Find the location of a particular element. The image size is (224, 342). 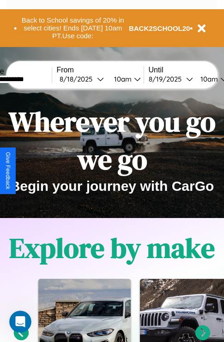

button: 10am is located at coordinates (125, 79).